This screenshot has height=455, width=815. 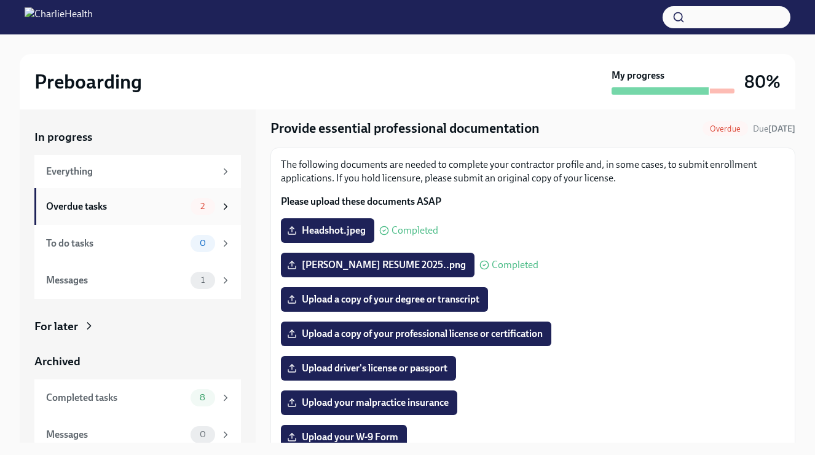 What do you see at coordinates (416, 334) in the screenshot?
I see `span: Upload a copy of your professional license or certification` at bounding box center [416, 334].